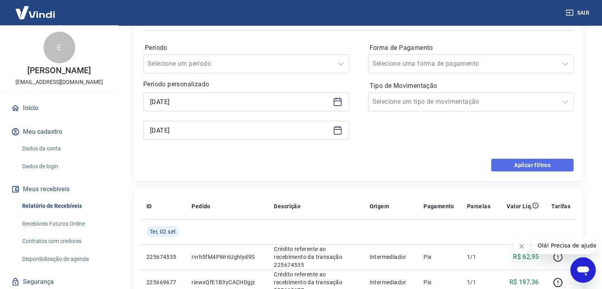  What do you see at coordinates (59, 48) in the screenshot?
I see `div: E` at bounding box center [59, 48].